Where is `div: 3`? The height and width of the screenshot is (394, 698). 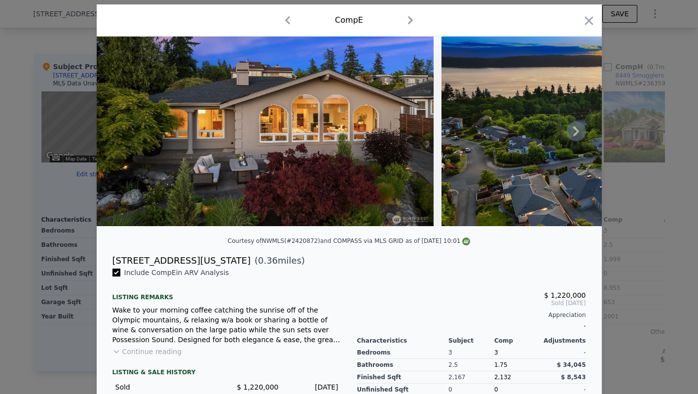 div: 3 is located at coordinates (471, 352).